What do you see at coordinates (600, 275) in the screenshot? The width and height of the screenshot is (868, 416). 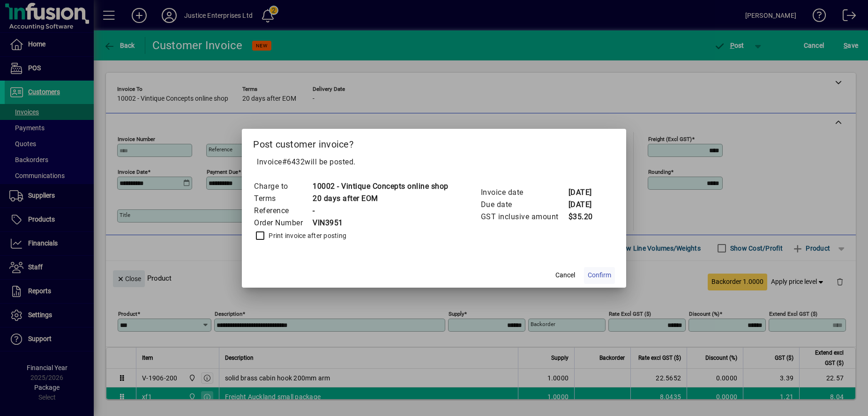 I see `span: Confirm` at bounding box center [600, 275].